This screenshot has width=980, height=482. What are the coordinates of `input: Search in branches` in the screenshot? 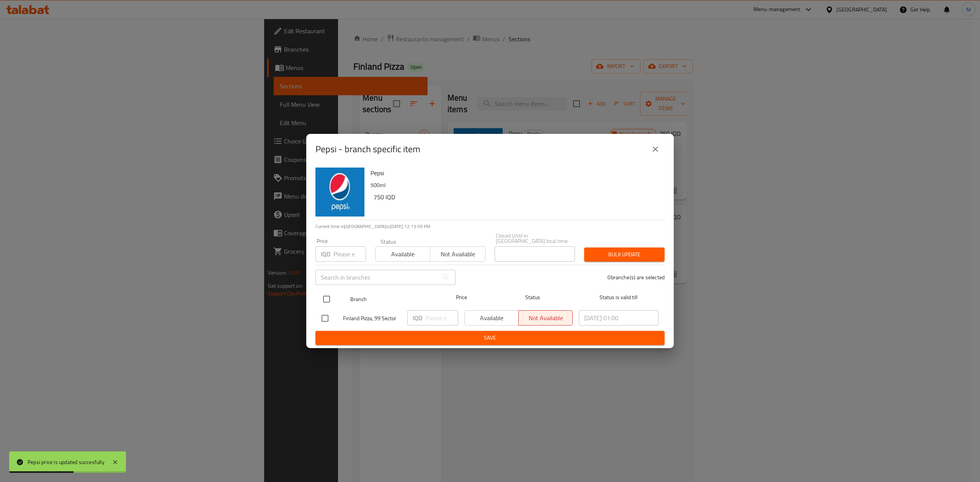 It's located at (377, 277).